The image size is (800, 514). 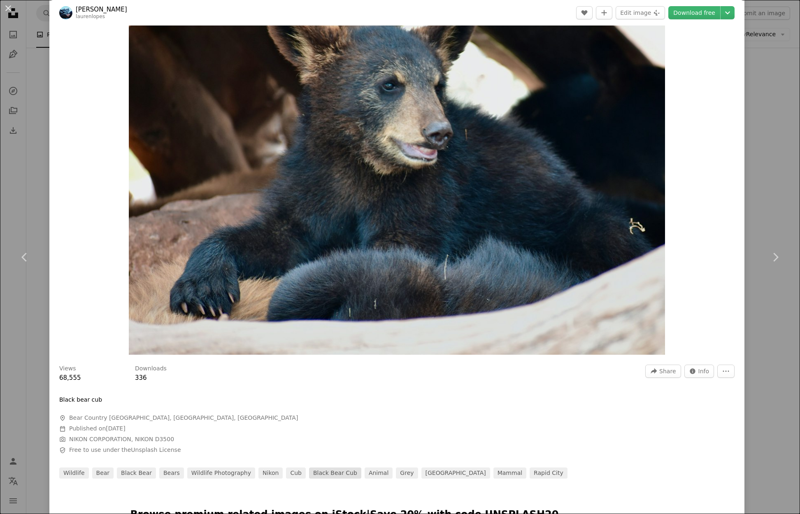 What do you see at coordinates (549, 473) in the screenshot?
I see `a: rapid city` at bounding box center [549, 473].